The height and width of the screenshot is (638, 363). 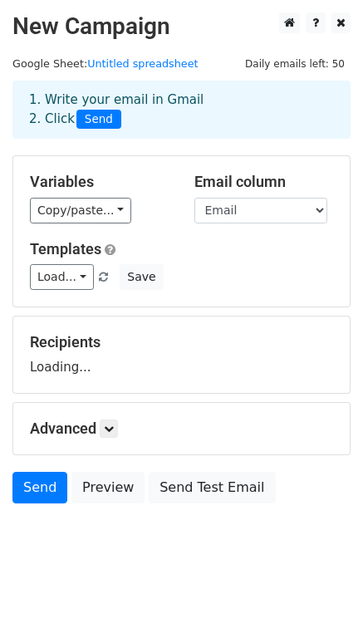 I want to click on h5: Variables, so click(x=100, y=182).